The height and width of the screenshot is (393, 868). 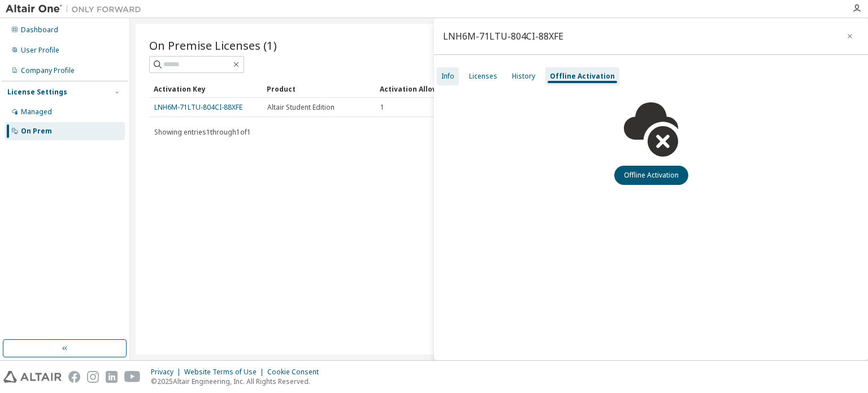 I want to click on img: Altair One, so click(x=76, y=9).